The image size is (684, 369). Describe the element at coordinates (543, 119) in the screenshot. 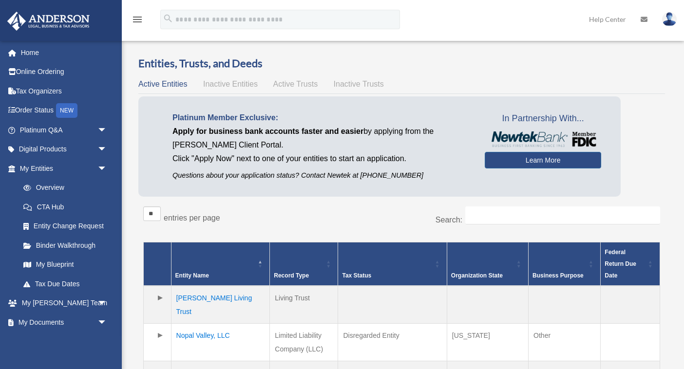

I see `span: In Partnership With...` at that location.